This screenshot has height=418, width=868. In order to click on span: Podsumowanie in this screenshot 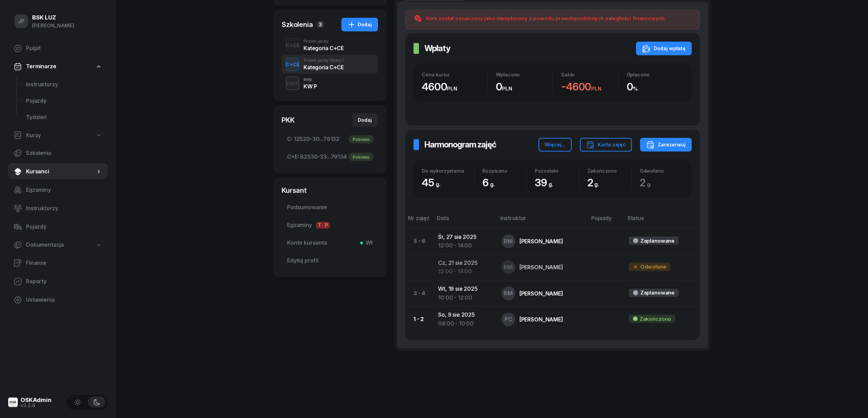, I will do `click(330, 208)`.